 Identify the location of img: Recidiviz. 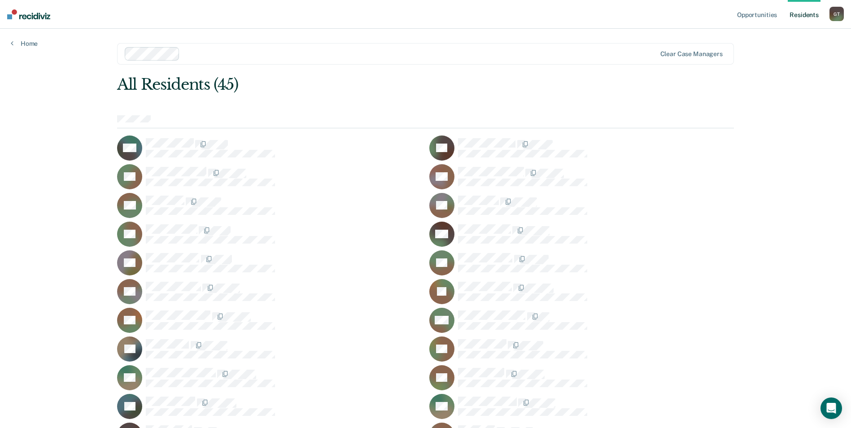
(29, 14).